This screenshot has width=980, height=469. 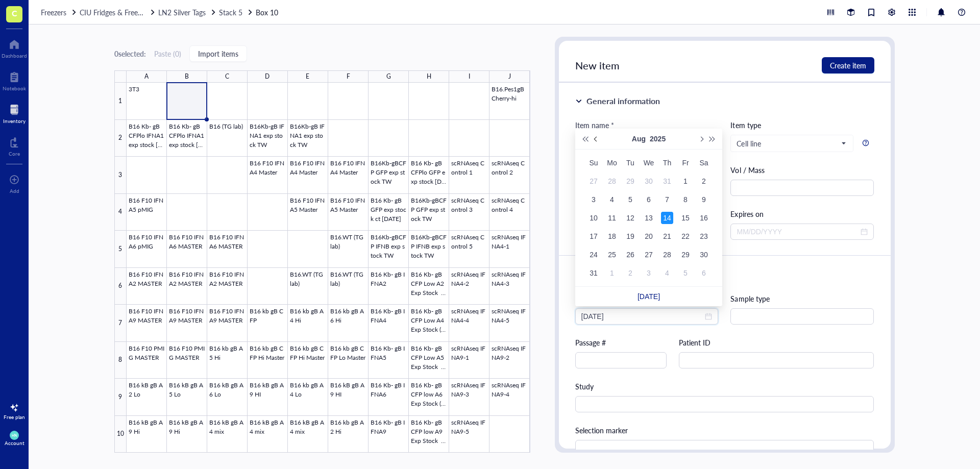 I want to click on button: Paste (0), so click(x=167, y=53).